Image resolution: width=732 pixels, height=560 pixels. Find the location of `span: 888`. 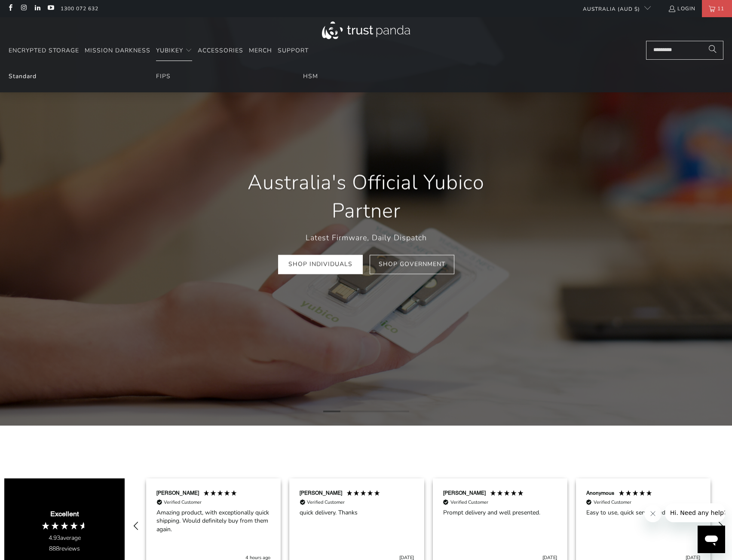

span: 888 is located at coordinates (54, 549).